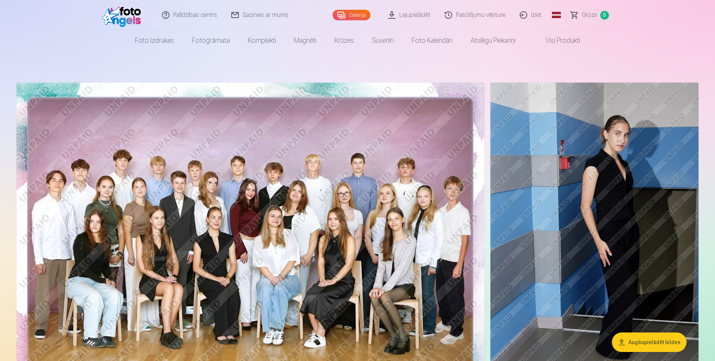 This screenshot has width=715, height=361. I want to click on img: /fa1, so click(123, 15).